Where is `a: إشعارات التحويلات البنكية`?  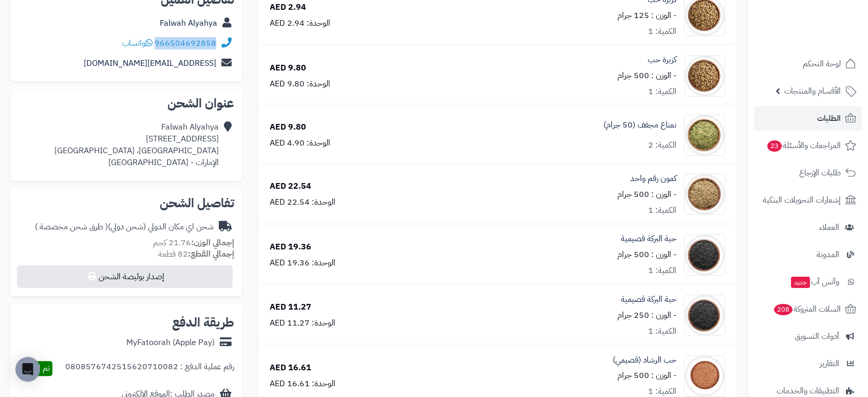
a: إشعارات التحويلات البنكية is located at coordinates (808, 200).